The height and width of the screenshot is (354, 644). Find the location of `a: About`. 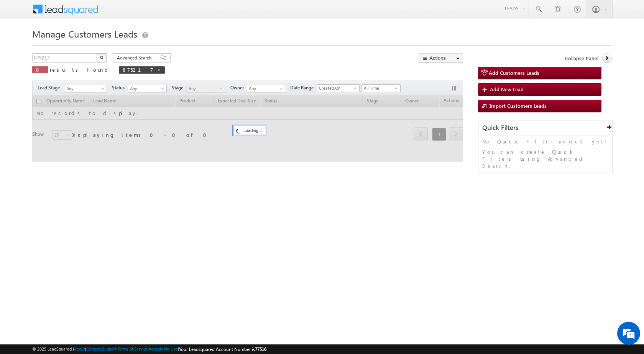

a: About is located at coordinates (79, 349).